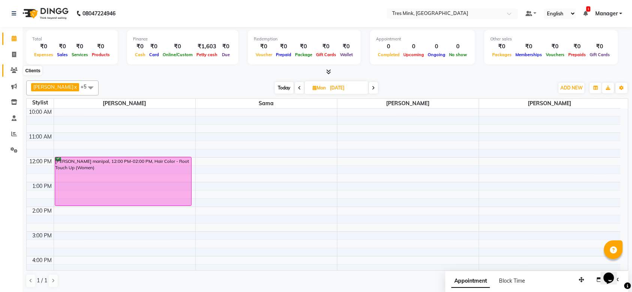 This screenshot has width=632, height=292. Describe the element at coordinates (80, 55) in the screenshot. I see `span: Services` at that location.